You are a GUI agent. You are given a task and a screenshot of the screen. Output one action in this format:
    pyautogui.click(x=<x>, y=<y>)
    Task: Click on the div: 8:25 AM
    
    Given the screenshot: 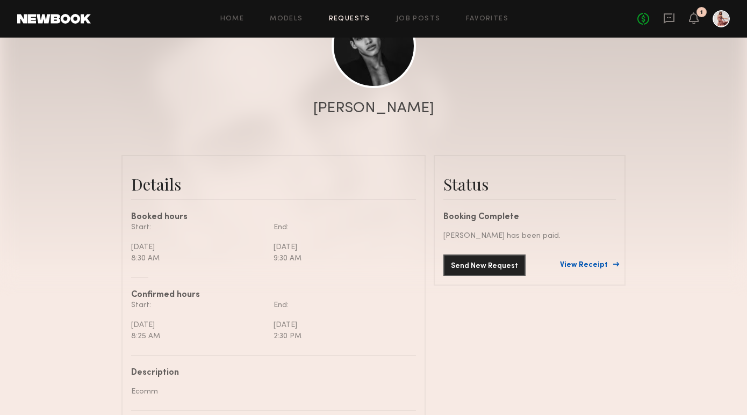 What is the action you would take?
    pyautogui.click(x=198, y=336)
    